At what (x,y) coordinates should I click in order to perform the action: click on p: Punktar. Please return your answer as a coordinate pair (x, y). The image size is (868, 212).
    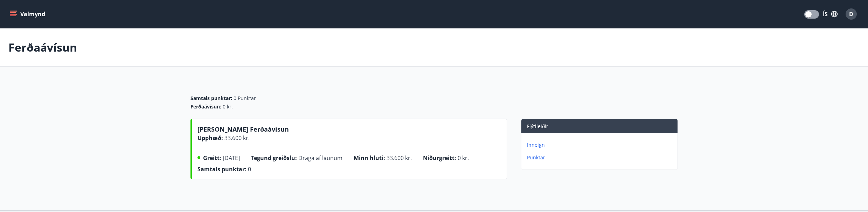
    Looking at the image, I should click on (601, 158).